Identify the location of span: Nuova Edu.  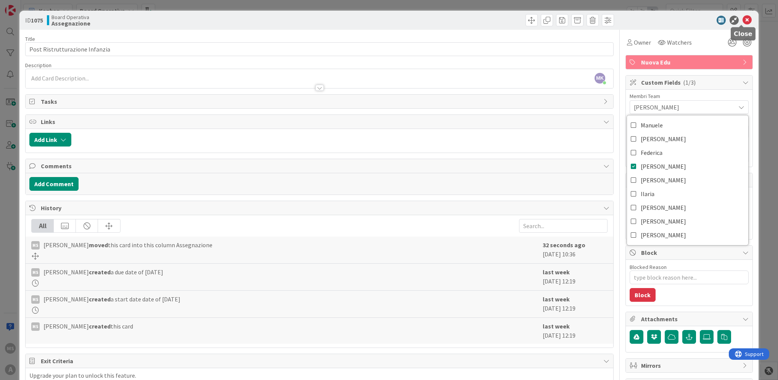
(690, 62).